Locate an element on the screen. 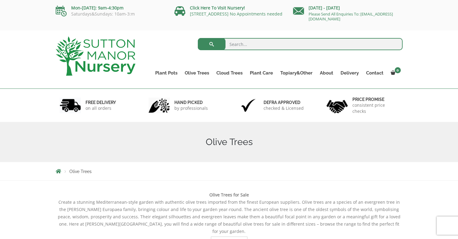  p: consistent price checks is located at coordinates (375, 108).